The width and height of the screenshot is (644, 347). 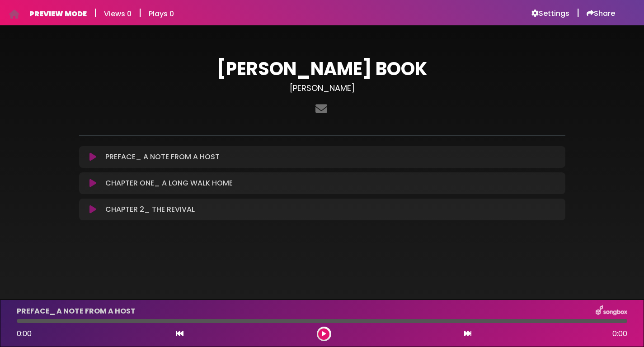 What do you see at coordinates (550, 14) in the screenshot?
I see `a: Settings` at bounding box center [550, 14].